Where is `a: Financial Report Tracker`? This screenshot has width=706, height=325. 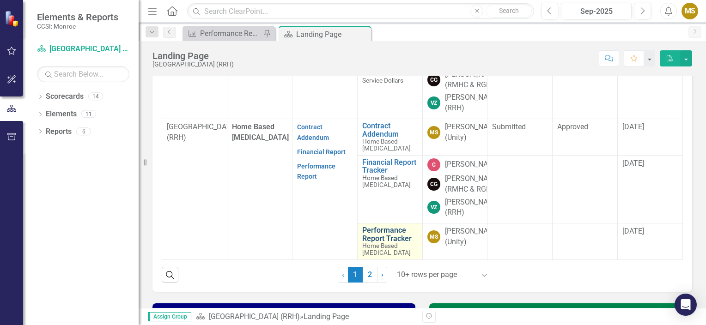 a: Financial Report Tracker is located at coordinates (390, 166).